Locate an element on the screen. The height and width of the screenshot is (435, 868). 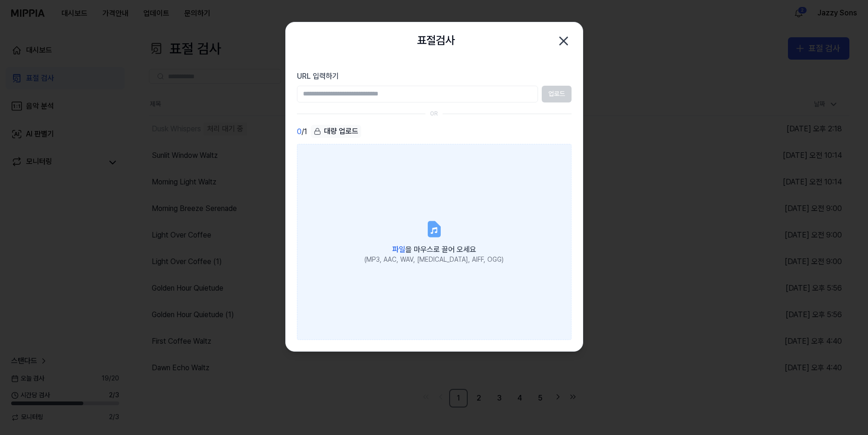
div: OR is located at coordinates (434, 113).